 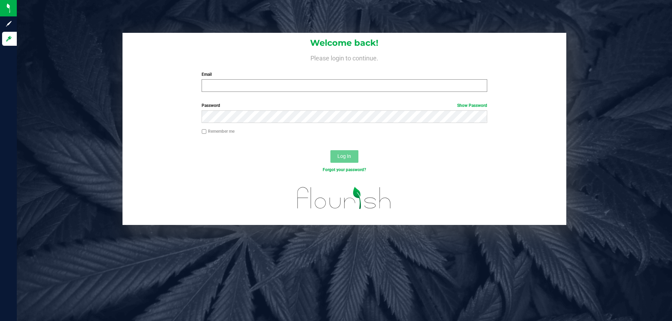 What do you see at coordinates (9, 39) in the screenshot?
I see `inline-svg: Log in` at bounding box center [9, 39].